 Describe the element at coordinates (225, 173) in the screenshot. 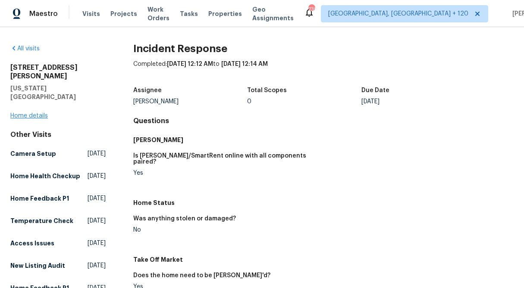

I see `div: Yes` at that location.